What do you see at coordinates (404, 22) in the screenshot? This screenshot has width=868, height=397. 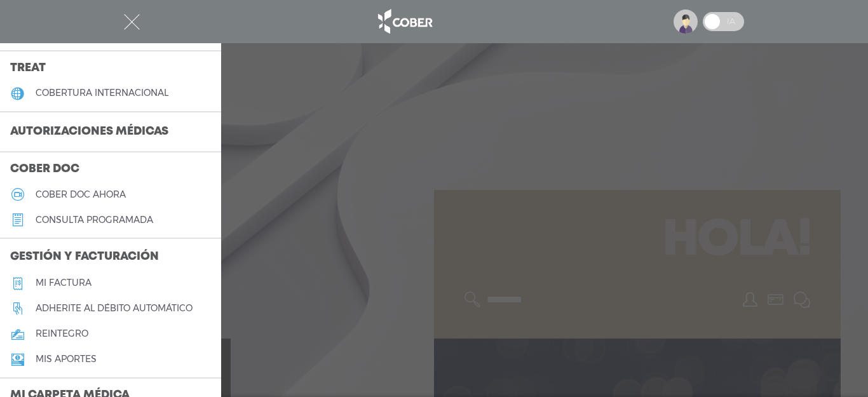 I see `img: logo_cober_home-white.png` at bounding box center [404, 22].